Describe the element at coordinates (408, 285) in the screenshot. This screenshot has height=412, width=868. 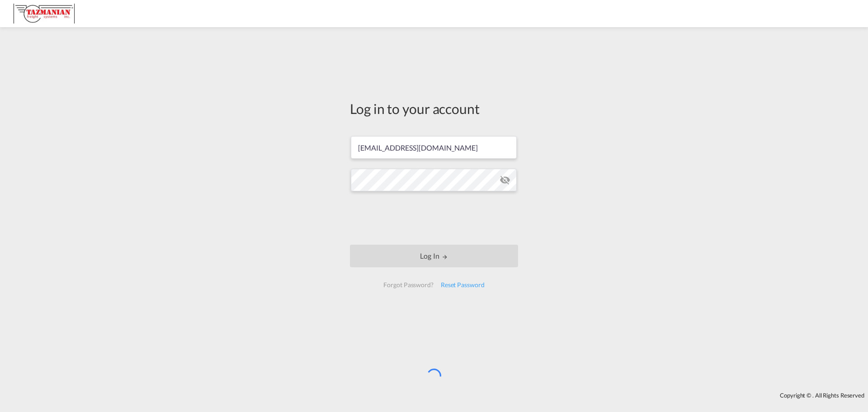
I see `div: Forgot Password?` at that location.